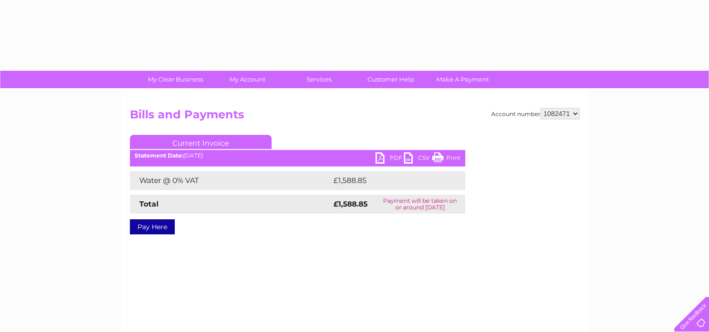 The height and width of the screenshot is (332, 709). I want to click on td: Water @ 0% VAT, so click(230, 181).